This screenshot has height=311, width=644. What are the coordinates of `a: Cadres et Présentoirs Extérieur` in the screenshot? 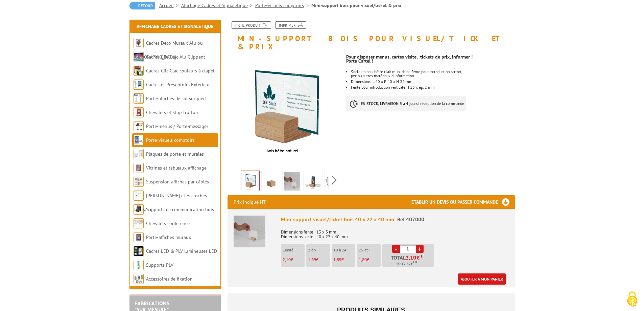 It's located at (177, 85).